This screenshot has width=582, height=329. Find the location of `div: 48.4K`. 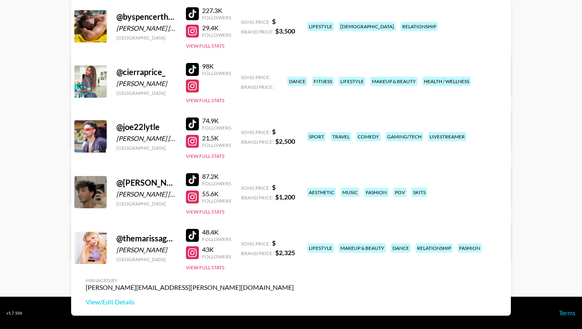

div: 48.4K is located at coordinates (217, 232).